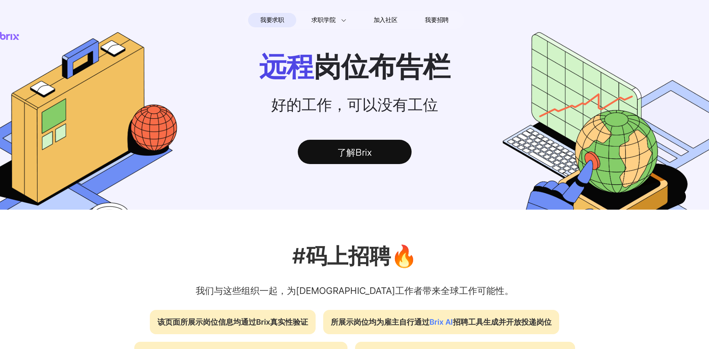  Describe the element at coordinates (441, 322) in the screenshot. I see `span: Brix AI` at that location.